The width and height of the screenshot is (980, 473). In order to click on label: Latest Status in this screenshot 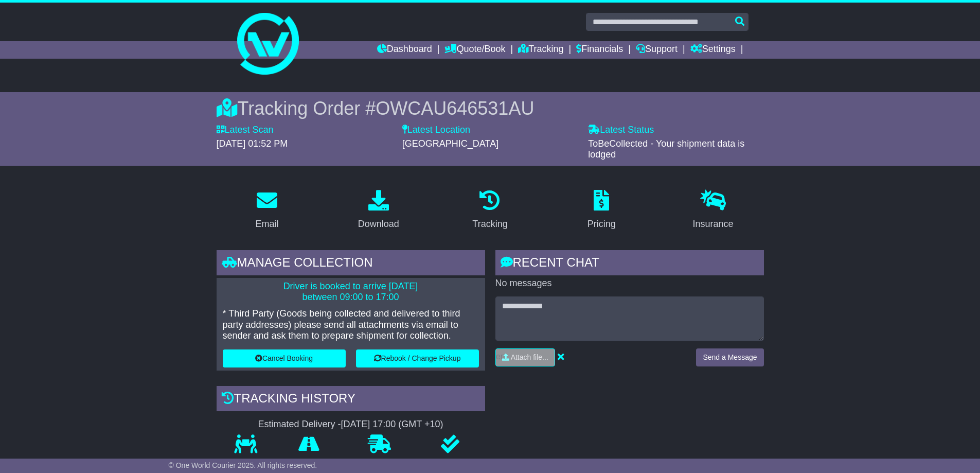, I will do `click(621, 131)`.